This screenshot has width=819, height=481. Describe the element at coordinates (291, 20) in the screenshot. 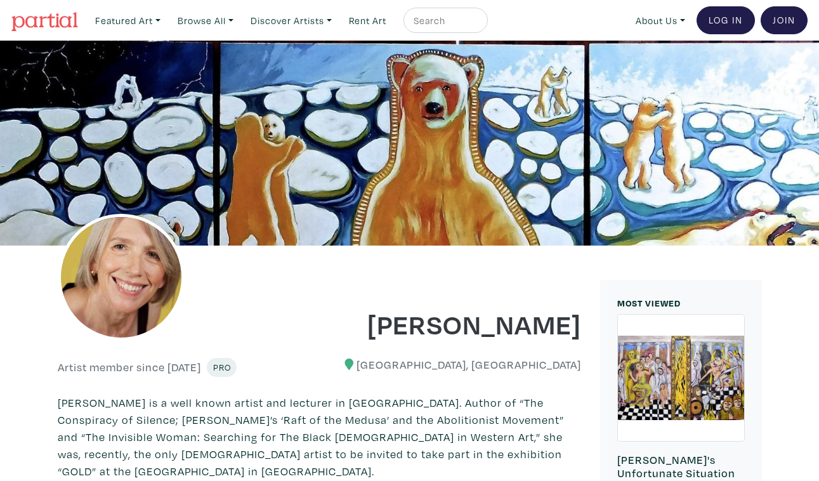

I see `a: Discover Artists` at that location.